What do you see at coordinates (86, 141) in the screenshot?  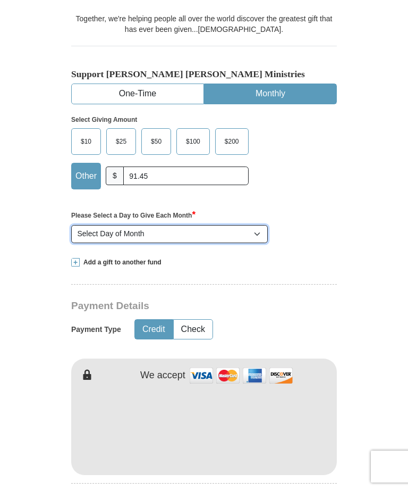 I see `span: $10` at bounding box center [86, 141].